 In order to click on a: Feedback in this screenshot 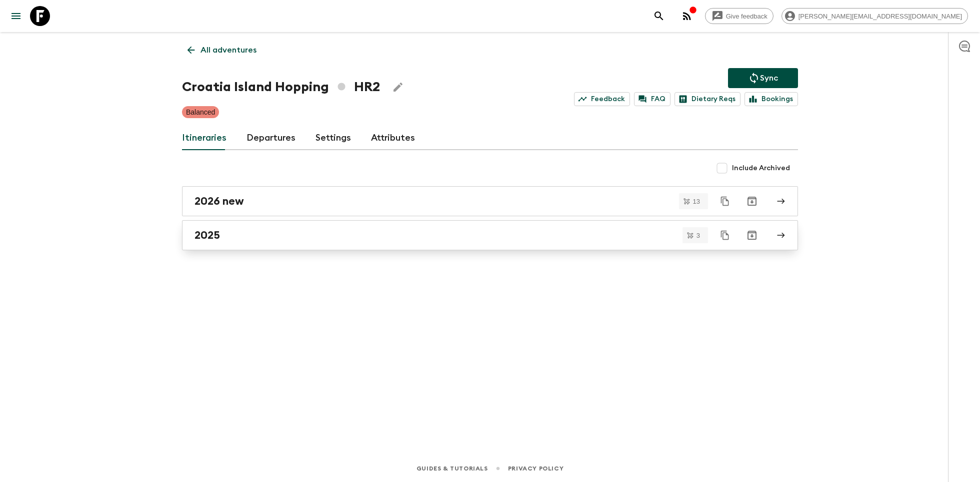, I will do `click(602, 99)`.